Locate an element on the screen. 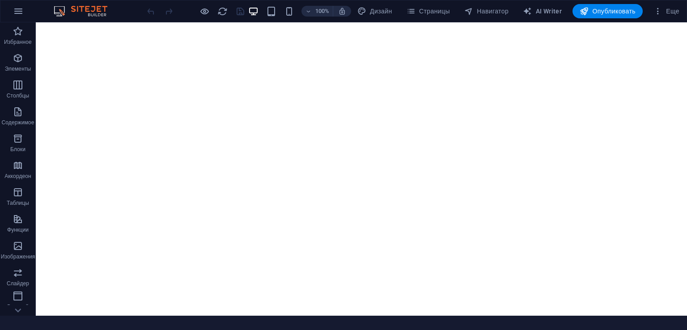  i: Перезагрузить страницу is located at coordinates (222, 11).